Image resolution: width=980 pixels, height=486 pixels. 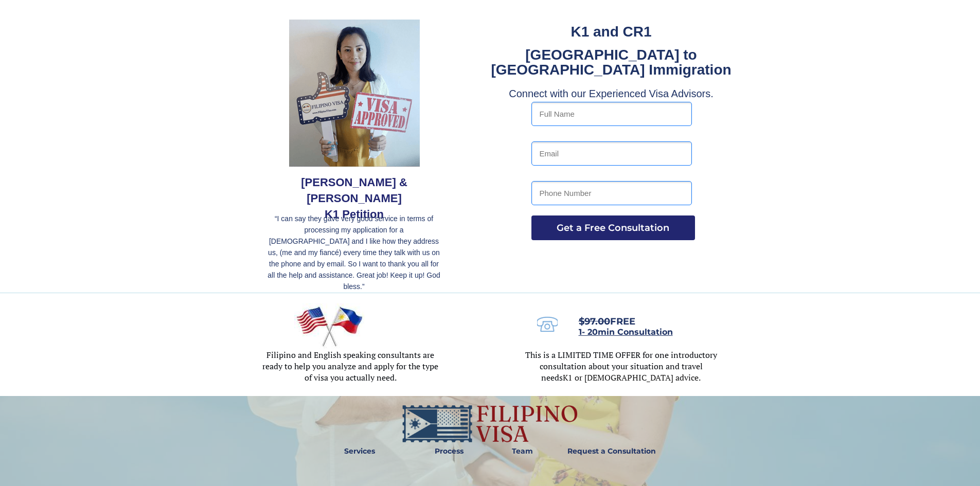 What do you see at coordinates (612, 153) in the screenshot?
I see `input: Email` at bounding box center [612, 153].